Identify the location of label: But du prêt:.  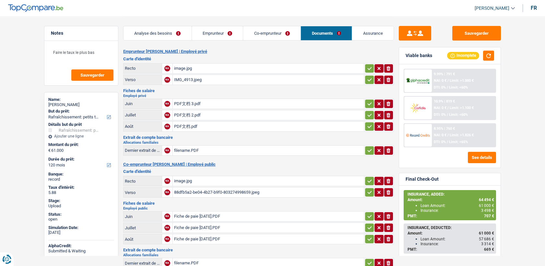
(80, 111).